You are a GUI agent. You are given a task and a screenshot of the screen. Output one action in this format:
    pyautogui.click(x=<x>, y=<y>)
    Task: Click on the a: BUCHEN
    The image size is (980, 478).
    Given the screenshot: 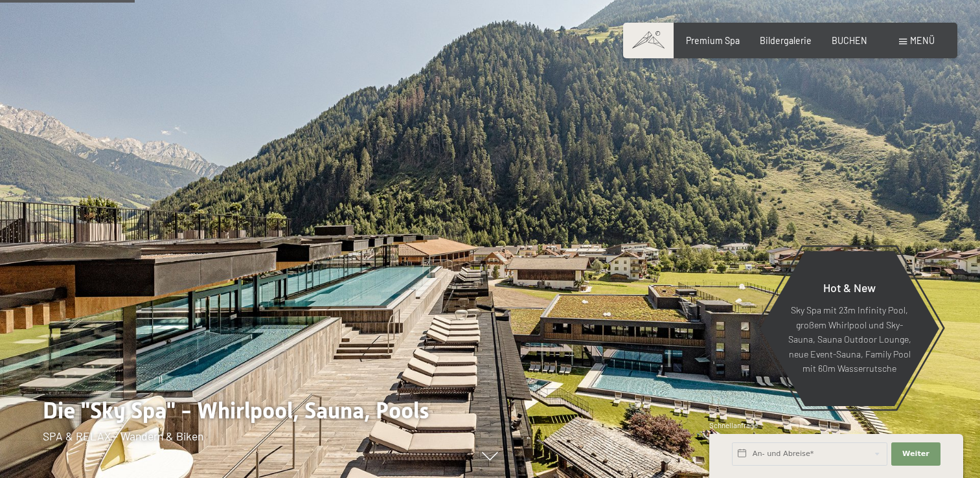 What is the action you would take?
    pyautogui.click(x=849, y=40)
    